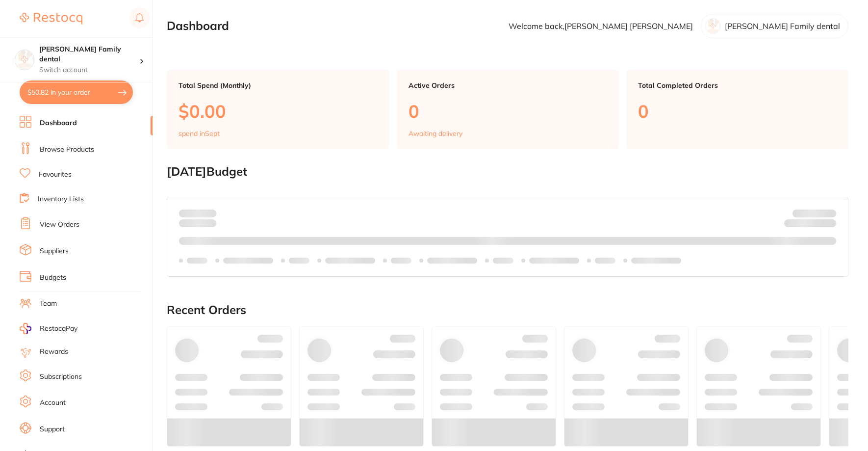 The image size is (868, 451). What do you see at coordinates (59, 225) in the screenshot?
I see `a: View Orders` at bounding box center [59, 225].